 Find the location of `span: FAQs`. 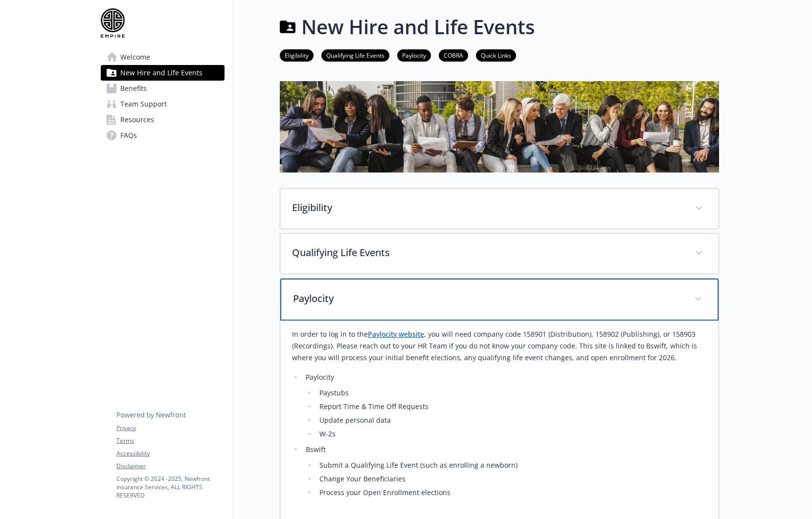

span: FAQs is located at coordinates (129, 135).